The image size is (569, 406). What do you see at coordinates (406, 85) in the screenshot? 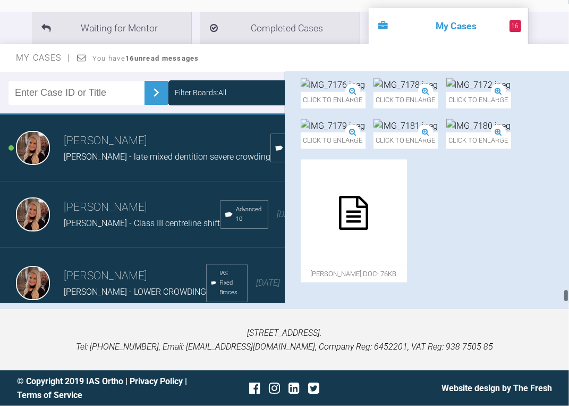
I see `img: IMG_7178.jpeg` at bounding box center [406, 85].